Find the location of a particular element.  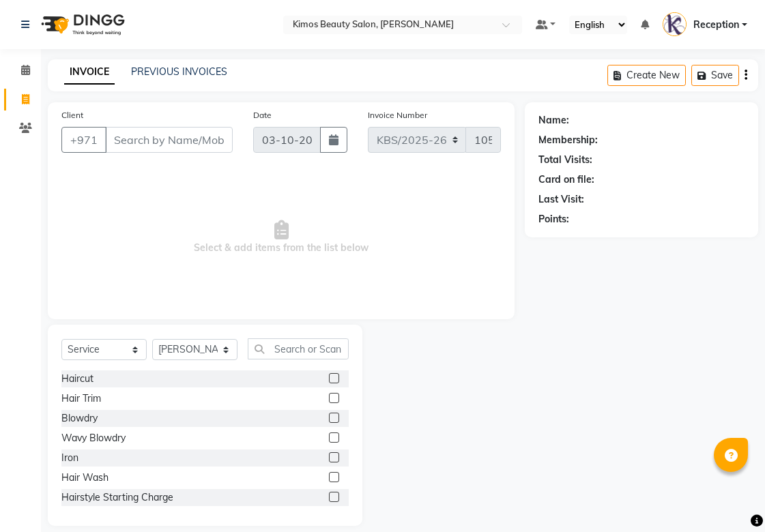

input: Search or Scan is located at coordinates (298, 349).